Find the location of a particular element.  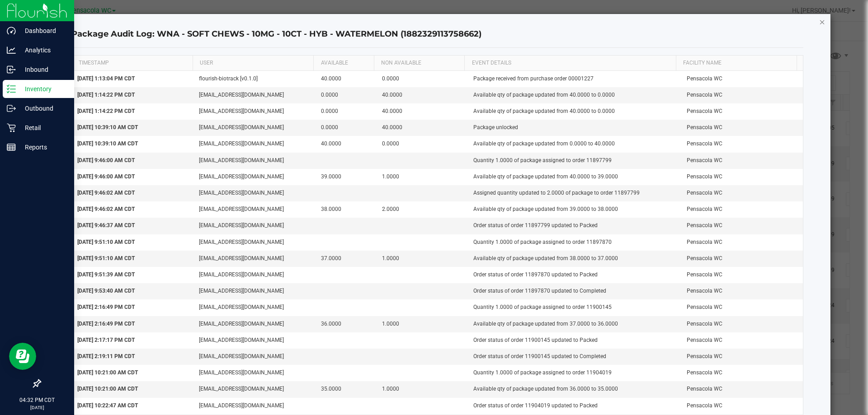

td: Assigned quantity updated to 2.0000 of package to order 11897799 is located at coordinates (575, 193).